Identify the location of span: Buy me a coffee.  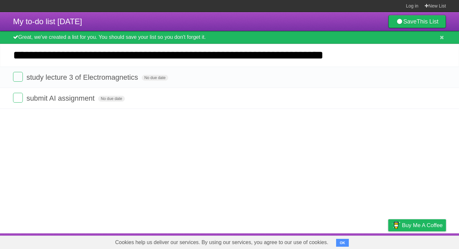
(423, 225).